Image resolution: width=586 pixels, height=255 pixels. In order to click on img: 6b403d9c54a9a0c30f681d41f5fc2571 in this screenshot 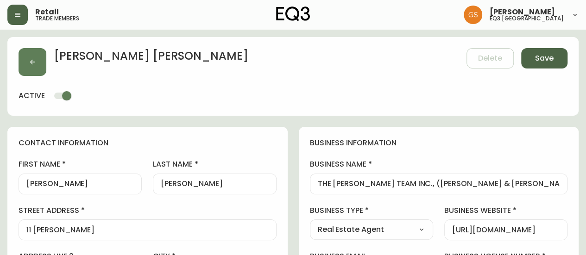, I will do `click(473, 15)`.